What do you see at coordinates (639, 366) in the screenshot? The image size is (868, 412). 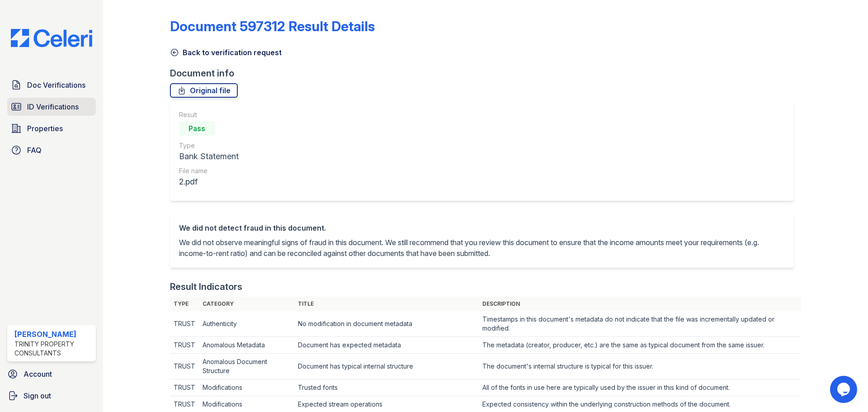 I see `td: The document's internal structure is typical for this issuer.` at bounding box center [639, 366].